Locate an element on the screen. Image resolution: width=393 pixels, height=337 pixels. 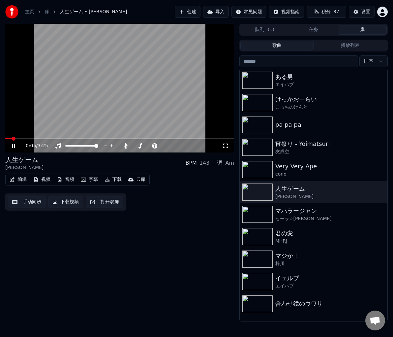
button: 视频指南 is located at coordinates (287, 12).